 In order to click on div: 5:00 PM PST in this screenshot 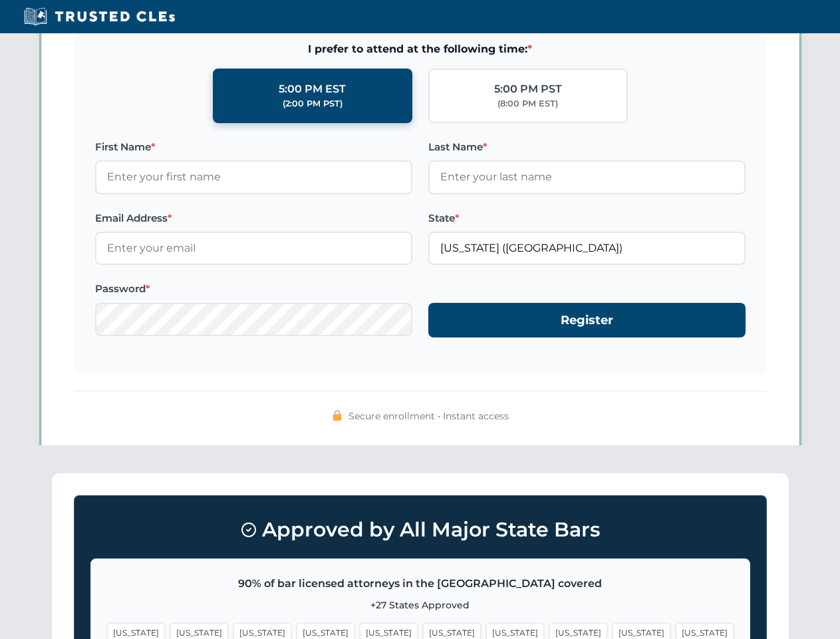, I will do `click(528, 89)`.